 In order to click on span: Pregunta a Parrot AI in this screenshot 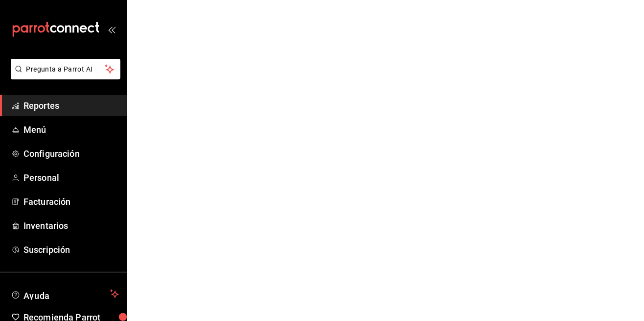, I will do `click(66, 69)`.